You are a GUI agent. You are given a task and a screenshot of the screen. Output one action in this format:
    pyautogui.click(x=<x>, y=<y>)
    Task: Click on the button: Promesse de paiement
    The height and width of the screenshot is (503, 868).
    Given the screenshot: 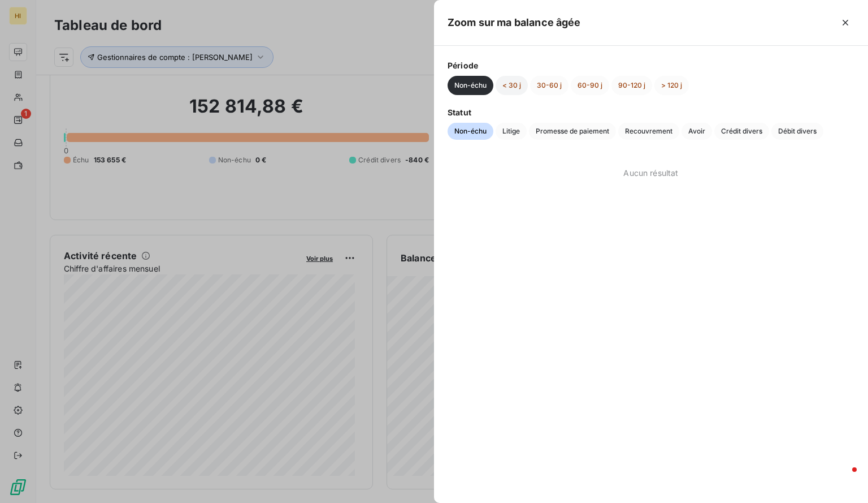 What is the action you would take?
    pyautogui.click(x=573, y=132)
    